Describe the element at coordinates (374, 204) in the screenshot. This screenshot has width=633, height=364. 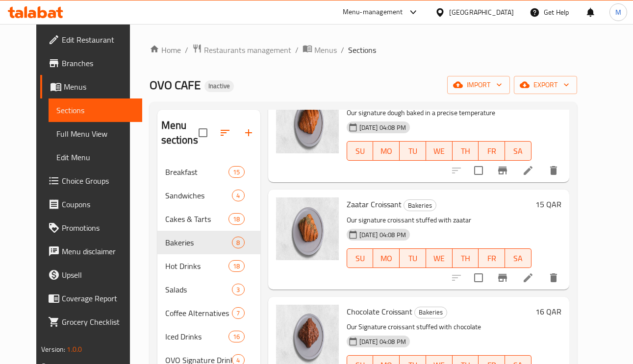
I see `span: Zaatar Croissant` at that location.